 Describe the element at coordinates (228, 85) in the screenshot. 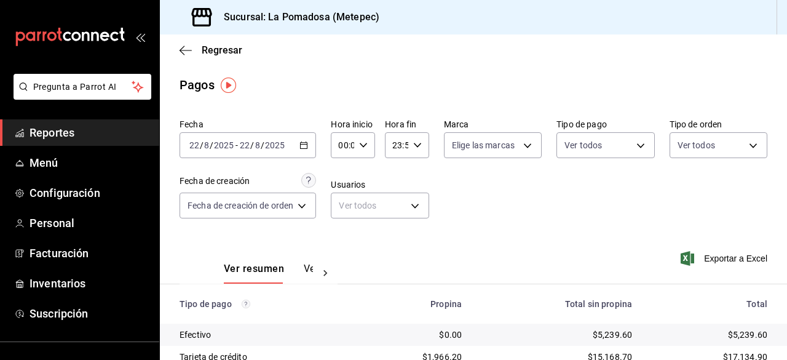

I see `button: Tooltip marker` at that location.